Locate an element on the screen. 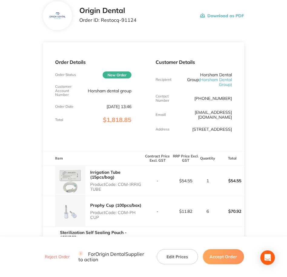  img: YzF0MTI4NA is located at coordinates (58, 16).